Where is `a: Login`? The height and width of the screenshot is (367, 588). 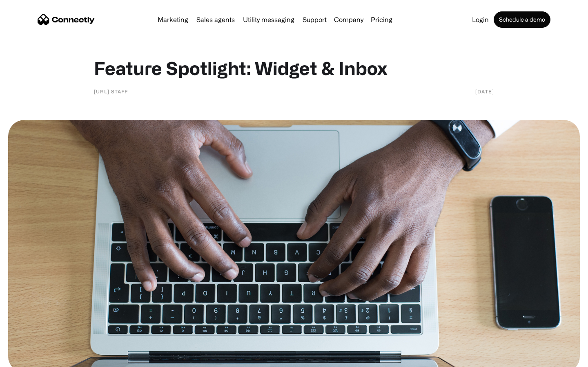 a: Login is located at coordinates (480, 19).